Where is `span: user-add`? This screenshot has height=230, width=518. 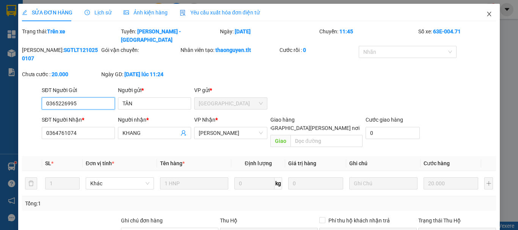 span: user-add is located at coordinates (184, 133).